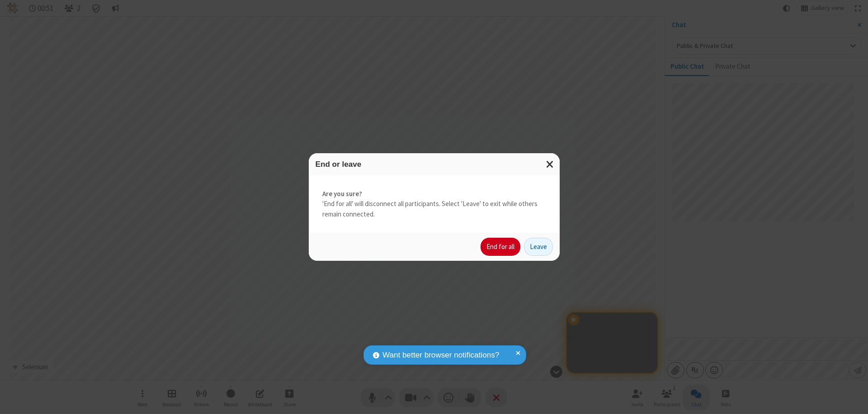  I want to click on button: Leave, so click(539, 247).